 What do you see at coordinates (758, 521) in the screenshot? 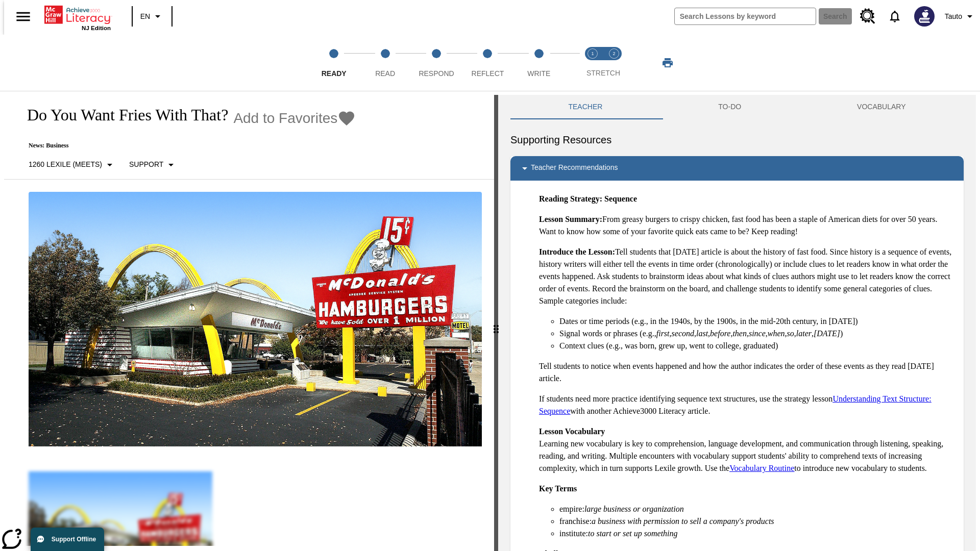
I see `li: franchise:` at bounding box center [758, 521].